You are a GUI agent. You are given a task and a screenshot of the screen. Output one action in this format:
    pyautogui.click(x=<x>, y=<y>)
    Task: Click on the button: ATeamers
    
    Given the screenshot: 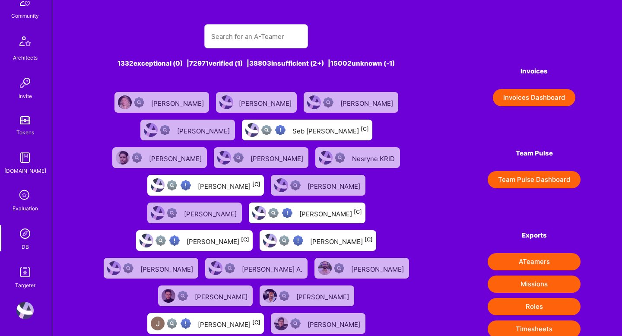 What is the action you would take?
    pyautogui.click(x=534, y=262)
    